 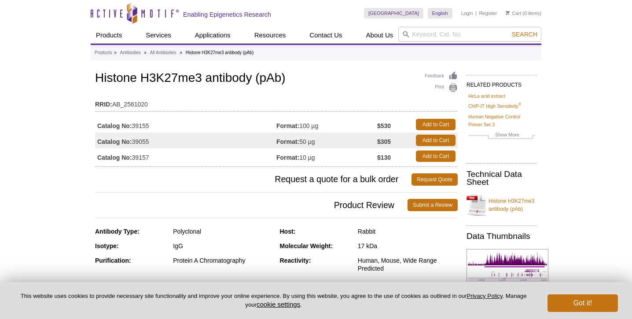 What do you see at coordinates (583, 303) in the screenshot?
I see `button: Got it!` at bounding box center [583, 303].